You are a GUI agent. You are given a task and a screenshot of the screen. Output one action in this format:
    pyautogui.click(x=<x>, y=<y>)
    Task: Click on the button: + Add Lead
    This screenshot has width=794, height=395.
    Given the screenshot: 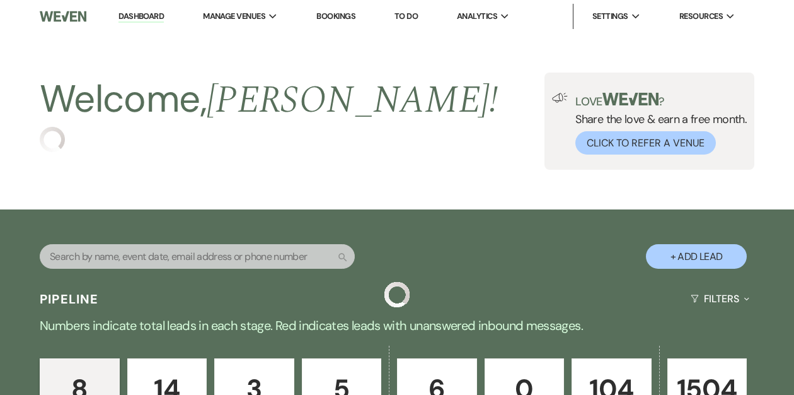 What is the action you would take?
    pyautogui.click(x=697, y=256)
    